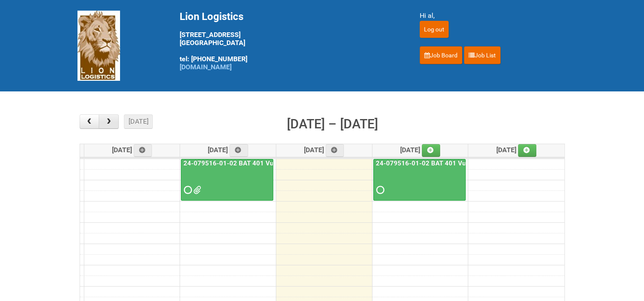 The height and width of the screenshot is (301, 644). Describe the element at coordinates (196, 190) in the screenshot. I see `span: GROUP 1000.jpg 24-079516-01 BAT 401 Vuse Box RCT - Address File - 4th Batch 9.30.xlsx RAIBAT Vuse...` at that location.